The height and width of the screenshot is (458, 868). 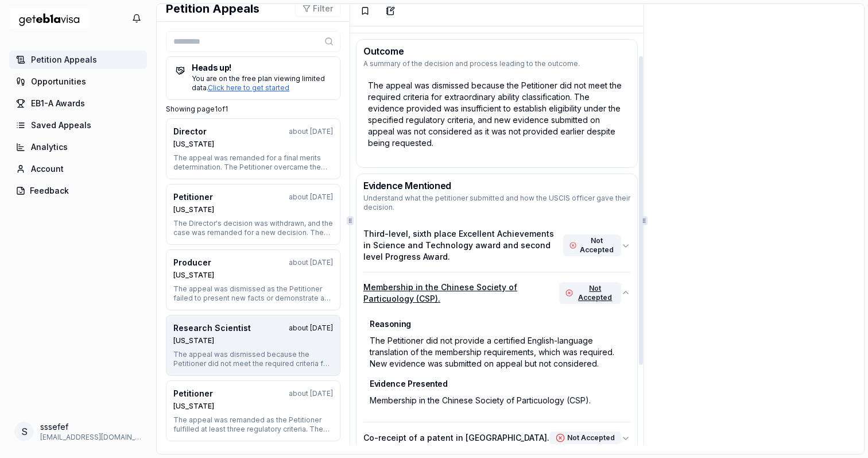 I want to click on span: Account, so click(x=47, y=169).